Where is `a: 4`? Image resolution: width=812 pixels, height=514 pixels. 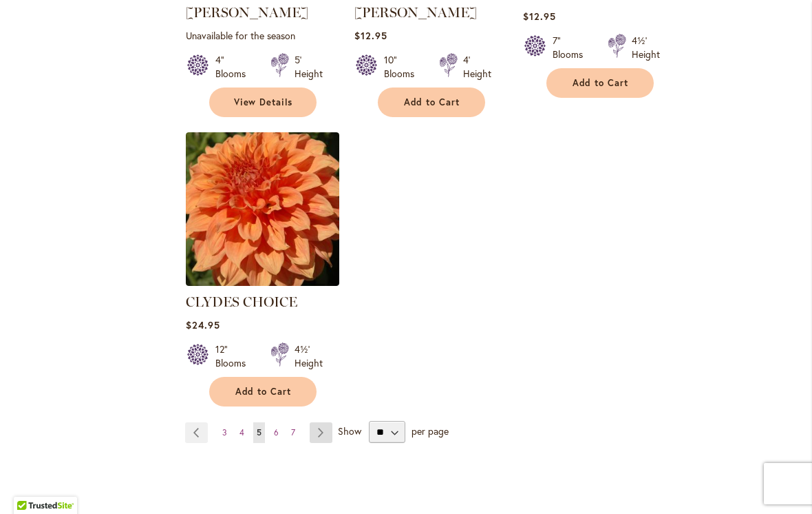 a: 4 is located at coordinates (242, 432).